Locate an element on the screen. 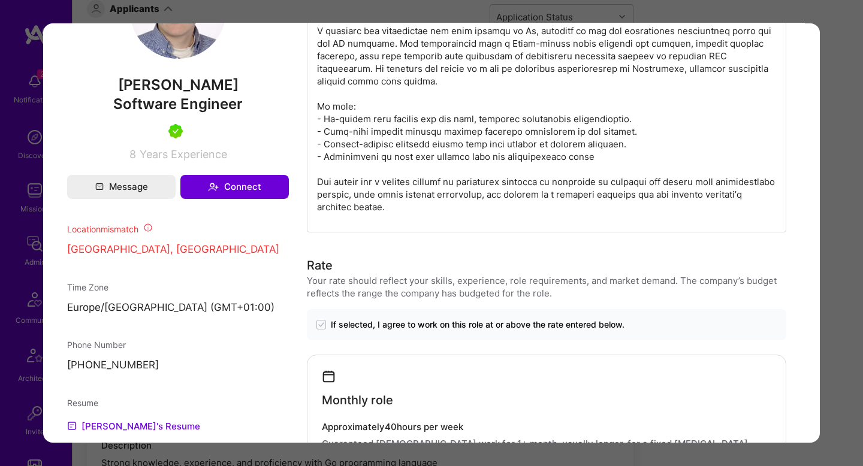 The image size is (863, 466). i: icon Calendar is located at coordinates (329, 377).